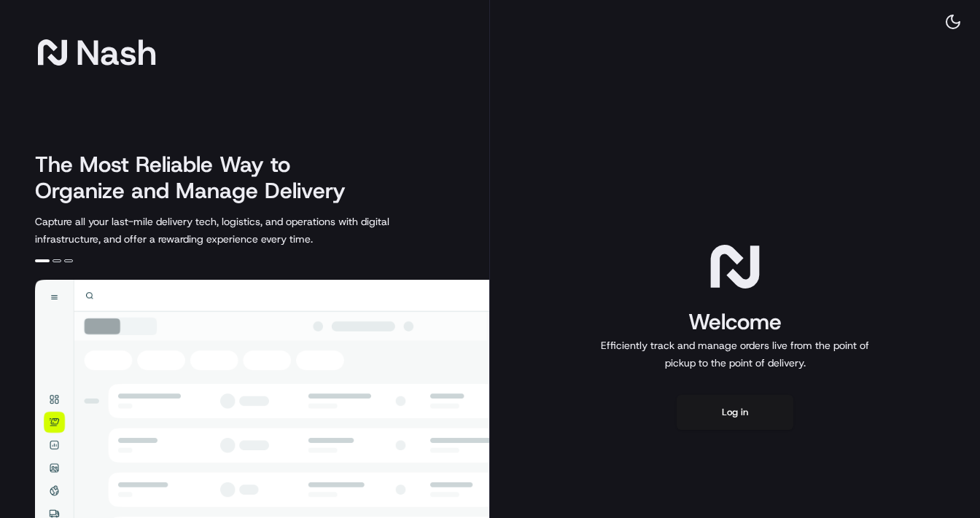 This screenshot has width=980, height=518. What do you see at coordinates (735, 323) in the screenshot?
I see `h1: Welcome` at bounding box center [735, 323].